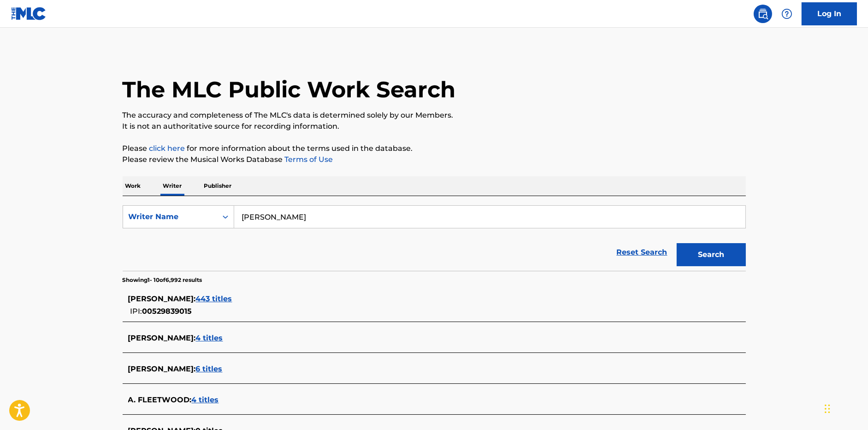  I want to click on span: 443 titles, so click(214, 299).